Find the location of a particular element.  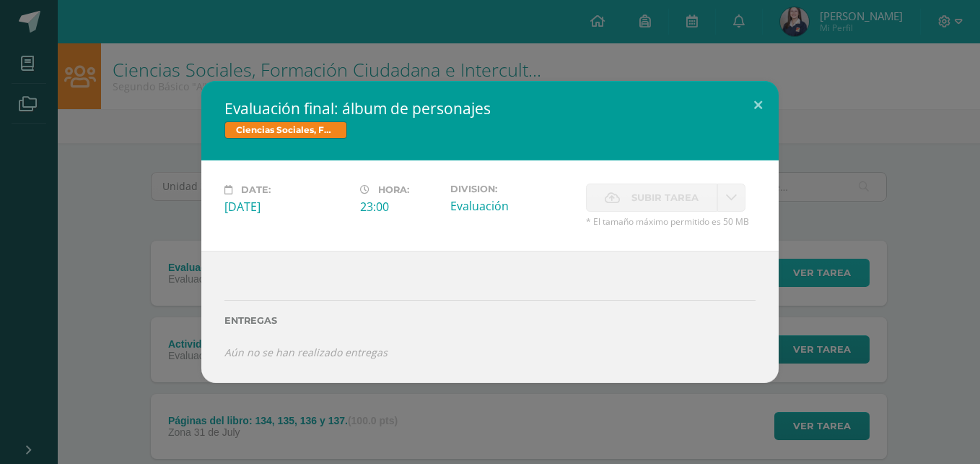

i: Aún no se han realizado entregas is located at coordinates (306, 352).